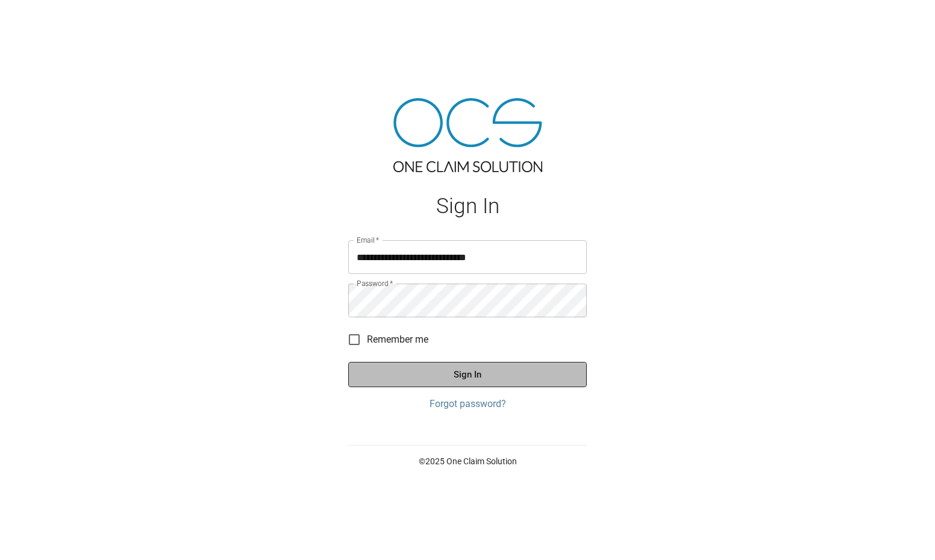  What do you see at coordinates (468, 375) in the screenshot?
I see `button: Sign In` at bounding box center [468, 375].